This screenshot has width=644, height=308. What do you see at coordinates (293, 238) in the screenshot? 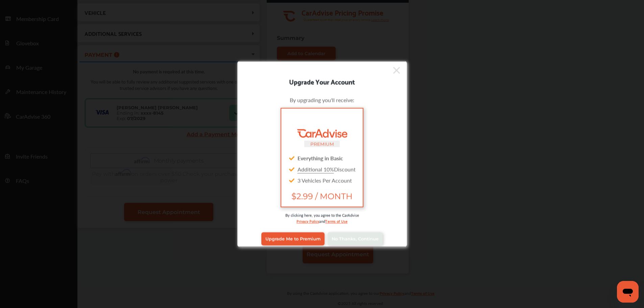
I see `span: Upgrade Me to Premium` at bounding box center [293, 238].